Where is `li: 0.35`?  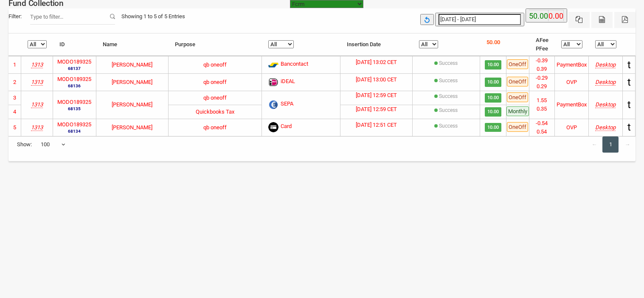 li: 0.35 is located at coordinates (542, 109).